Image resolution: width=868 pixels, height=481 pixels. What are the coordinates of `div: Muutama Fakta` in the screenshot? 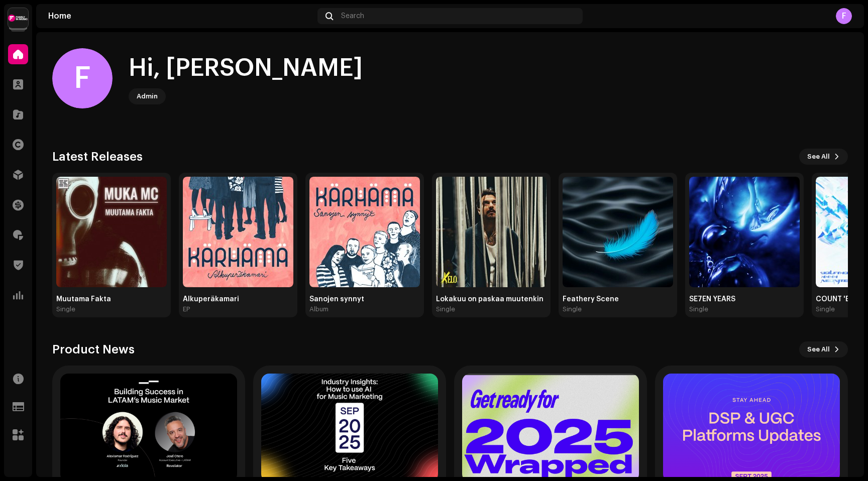 It's located at (112, 300).